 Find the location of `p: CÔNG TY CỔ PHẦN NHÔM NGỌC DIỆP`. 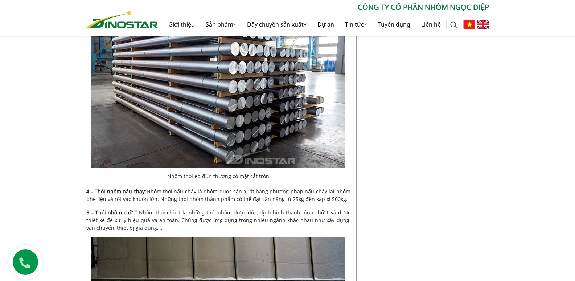

p: CÔNG TY CỔ PHẦN NHÔM NGỌC DIỆP is located at coordinates (324, 7).